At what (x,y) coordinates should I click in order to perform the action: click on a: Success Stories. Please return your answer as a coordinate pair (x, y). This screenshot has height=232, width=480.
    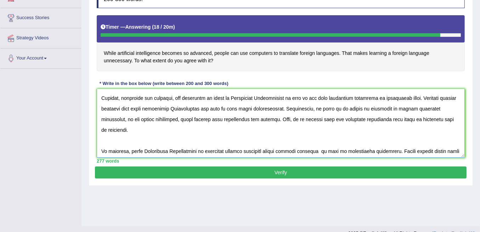
    Looking at the image, I should click on (41, 17).